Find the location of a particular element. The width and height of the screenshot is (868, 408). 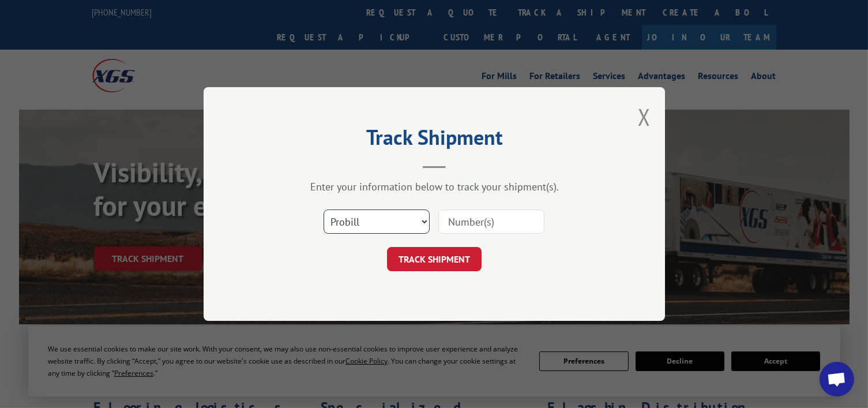

input: Number(s) is located at coordinates (492, 222).